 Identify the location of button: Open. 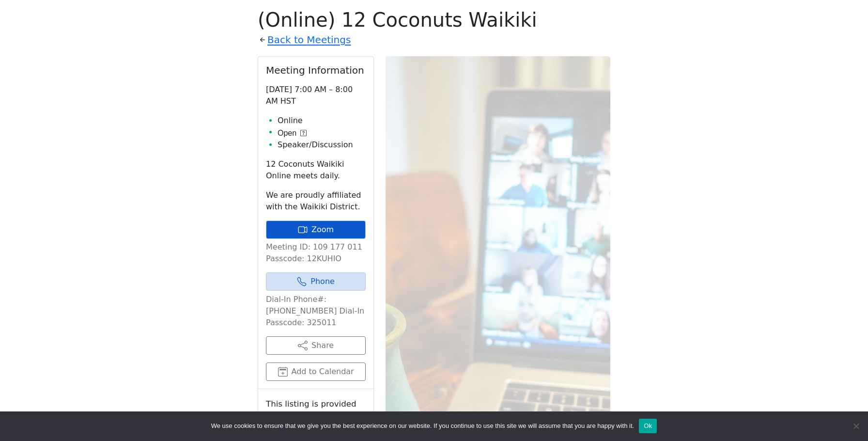
(292, 133).